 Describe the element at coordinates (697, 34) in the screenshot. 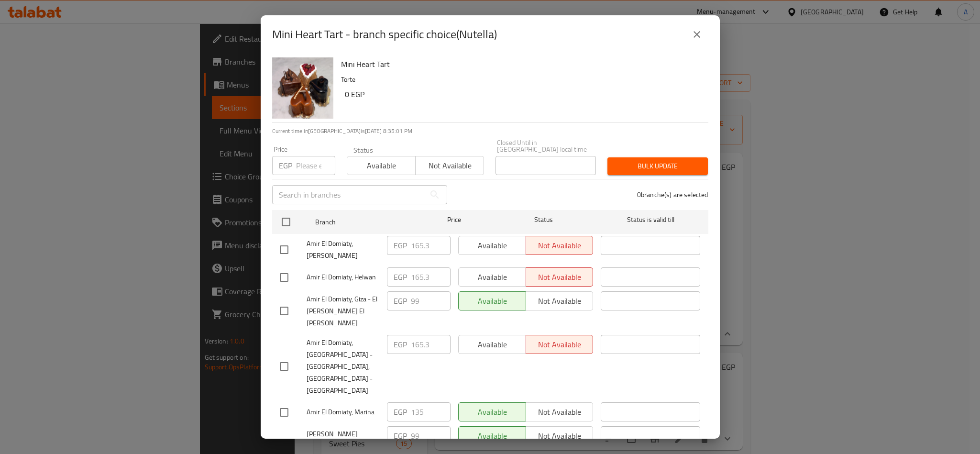

I see `button: close` at that location.